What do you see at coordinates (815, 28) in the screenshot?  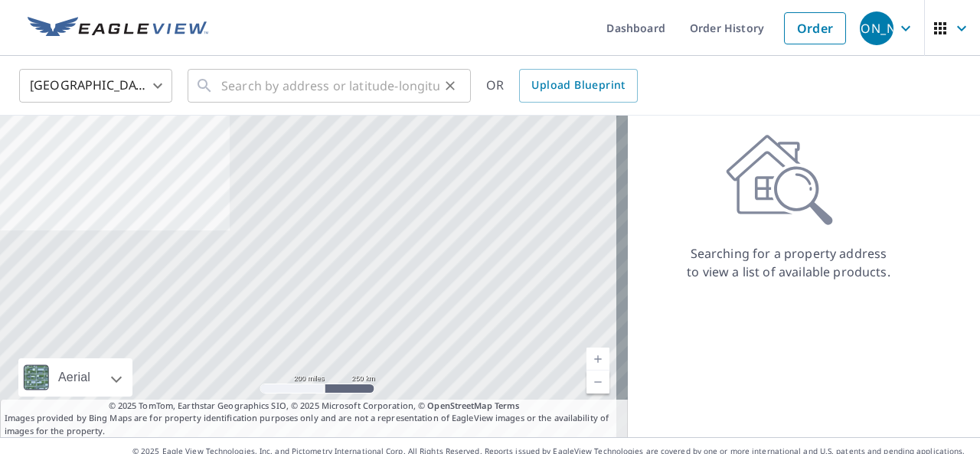 I see `a: Order` at bounding box center [815, 28].